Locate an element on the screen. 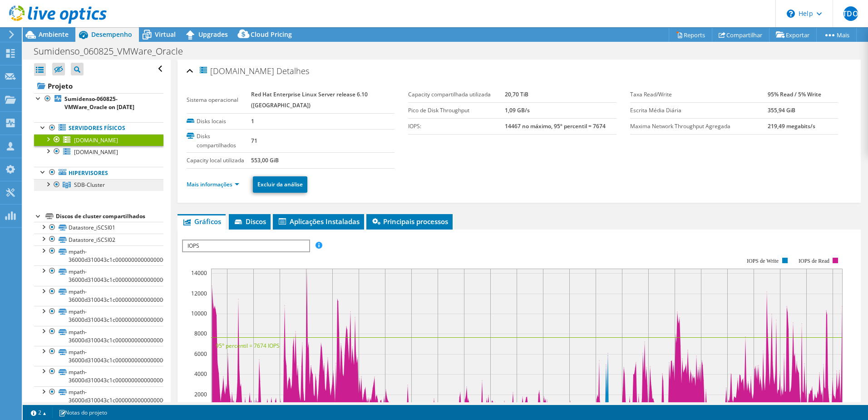 This screenshot has height=420, width=868. a: Reports is located at coordinates (691, 34).